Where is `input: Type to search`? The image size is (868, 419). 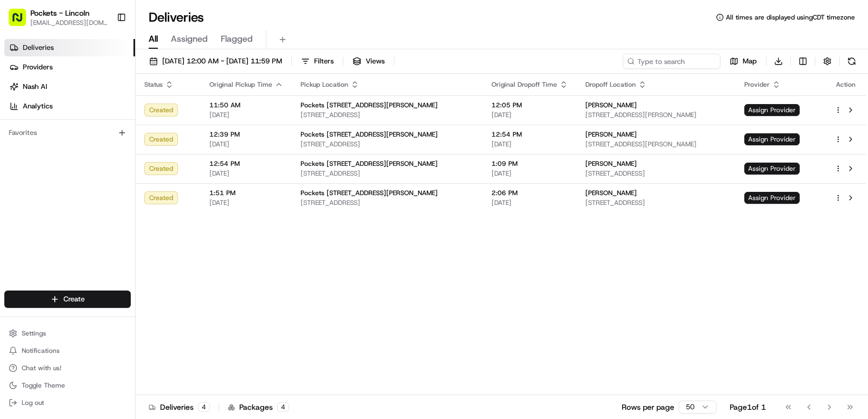 input: Type to search is located at coordinates (672, 61).